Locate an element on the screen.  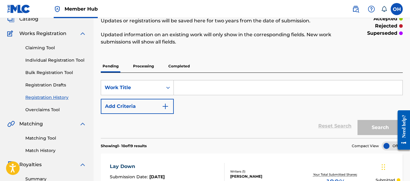
div: User Menu is located at coordinates (397, 9).